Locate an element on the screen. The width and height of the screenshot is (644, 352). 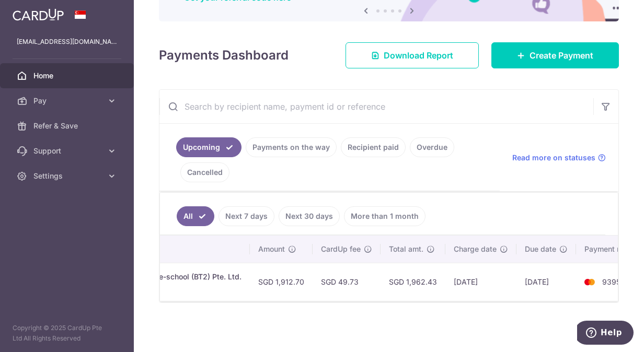
a: Next 30 days is located at coordinates (309, 216).